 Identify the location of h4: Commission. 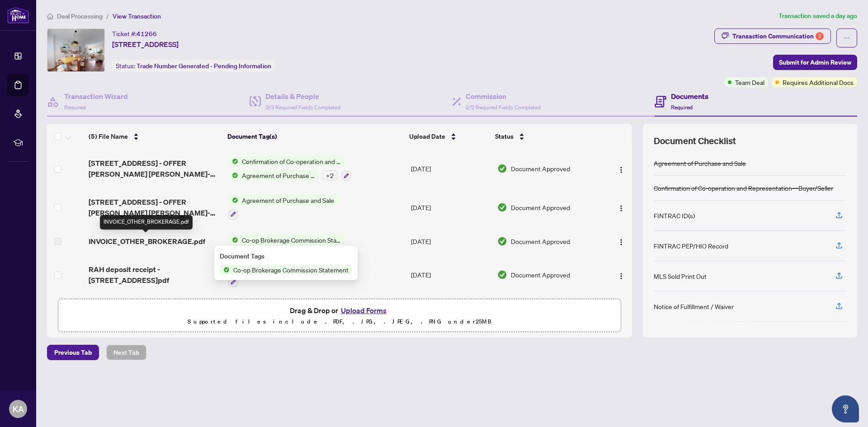
(504, 96).